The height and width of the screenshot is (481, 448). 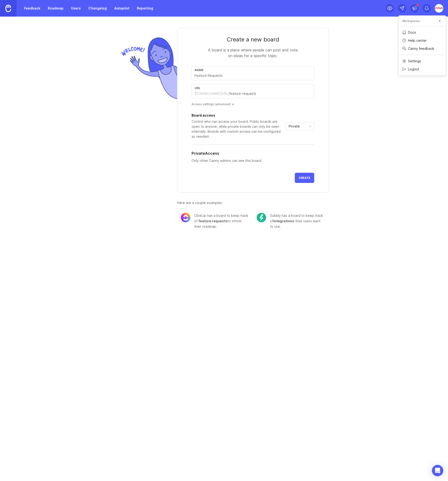 What do you see at coordinates (414, 69) in the screenshot?
I see `p: Logout` at bounding box center [414, 69].